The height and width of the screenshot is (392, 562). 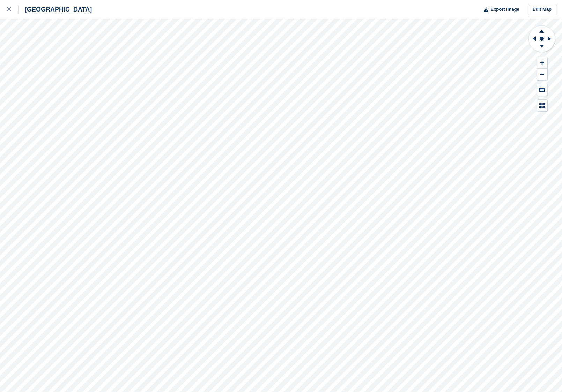 I want to click on a: Edit Map, so click(x=542, y=9).